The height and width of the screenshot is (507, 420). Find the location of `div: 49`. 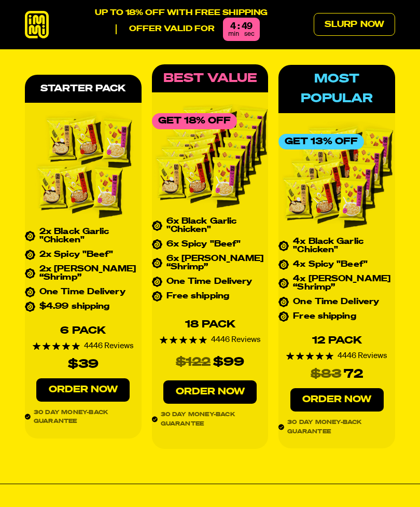

div: 49 is located at coordinates (247, 27).